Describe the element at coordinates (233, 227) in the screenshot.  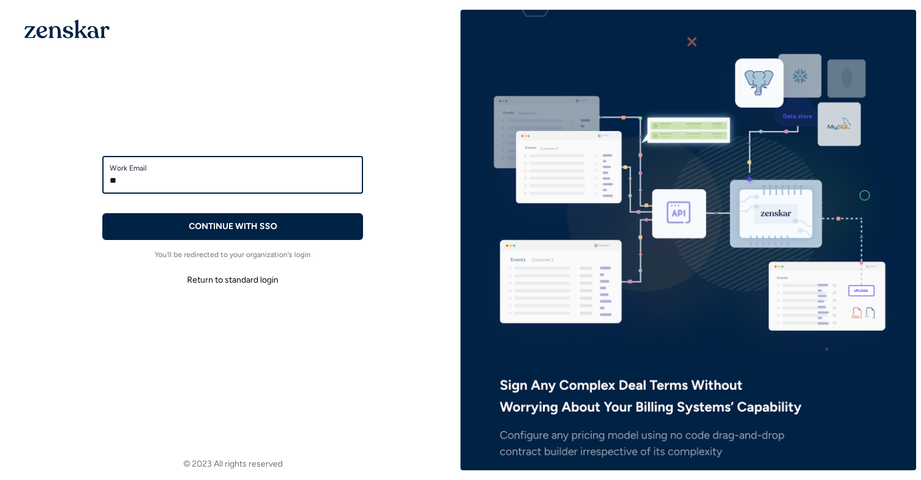
I see `button: CONTINUE WITH SSO` at that location.